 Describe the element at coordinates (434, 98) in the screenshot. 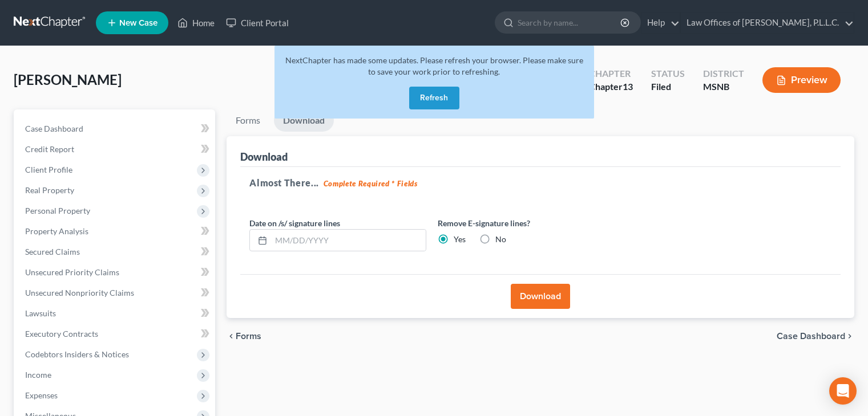

I see `button: Refresh` at that location.